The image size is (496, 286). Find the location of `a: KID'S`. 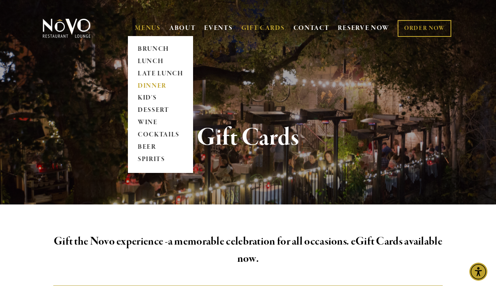

a: KID'S is located at coordinates (160, 98).